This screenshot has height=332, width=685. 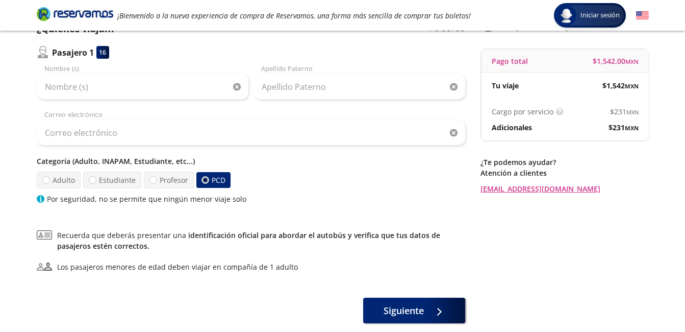 What do you see at coordinates (103, 52) in the screenshot?
I see `div: 16` at bounding box center [103, 52].